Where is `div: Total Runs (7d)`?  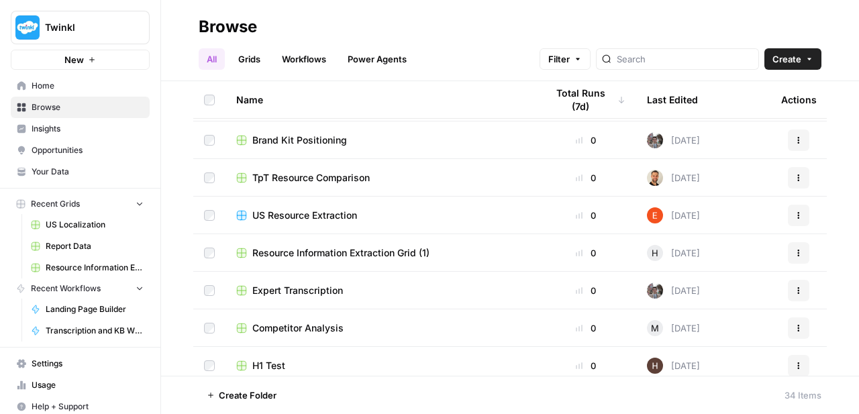 div: Total Runs (7d) is located at coordinates (586, 99).